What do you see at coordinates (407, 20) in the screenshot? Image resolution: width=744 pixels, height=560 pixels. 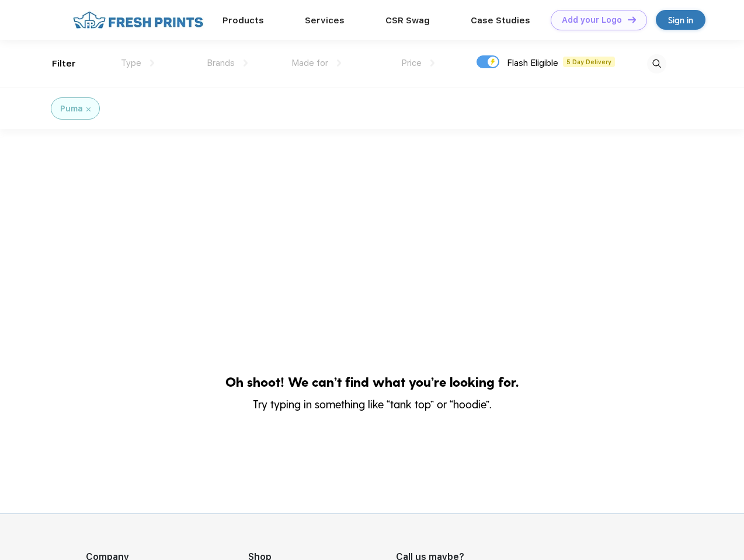 I see `a: CSR Swag` at bounding box center [407, 20].